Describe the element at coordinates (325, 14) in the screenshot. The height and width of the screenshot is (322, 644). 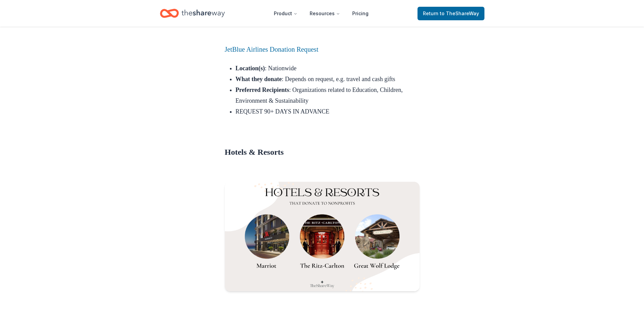
I see `button: Resources` at that location.